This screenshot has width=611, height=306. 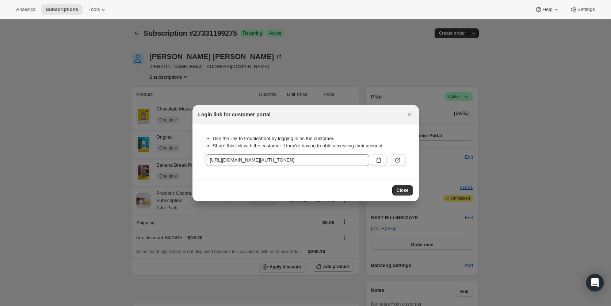 What do you see at coordinates (583, 9) in the screenshot?
I see `button: Settings` at bounding box center [583, 9].